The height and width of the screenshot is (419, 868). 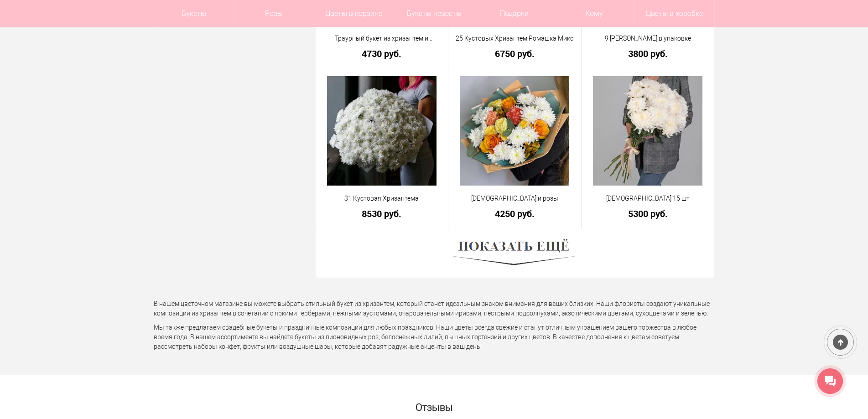 I want to click on a: 3800 руб., so click(x=647, y=54).